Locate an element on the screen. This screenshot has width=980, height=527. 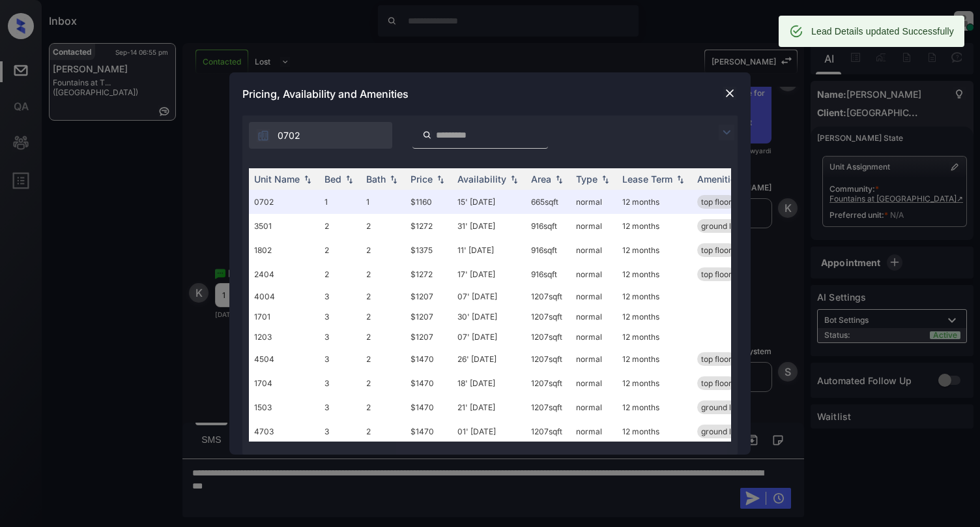
div: Lease Term is located at coordinates (647, 179).